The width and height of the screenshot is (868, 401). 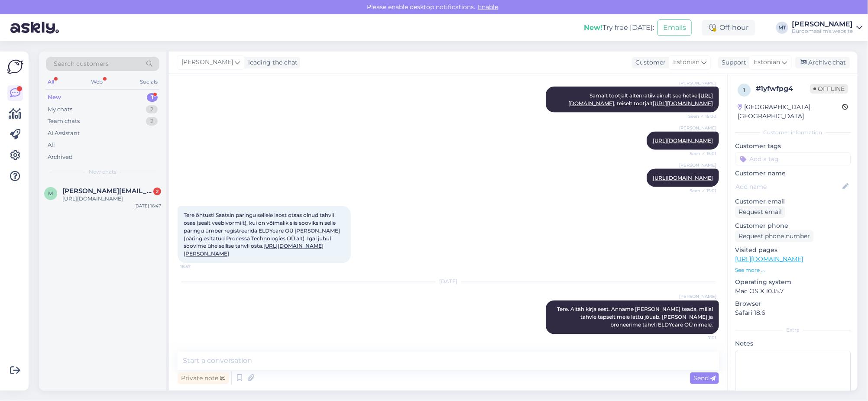 I want to click on div: 1, so click(x=152, y=97).